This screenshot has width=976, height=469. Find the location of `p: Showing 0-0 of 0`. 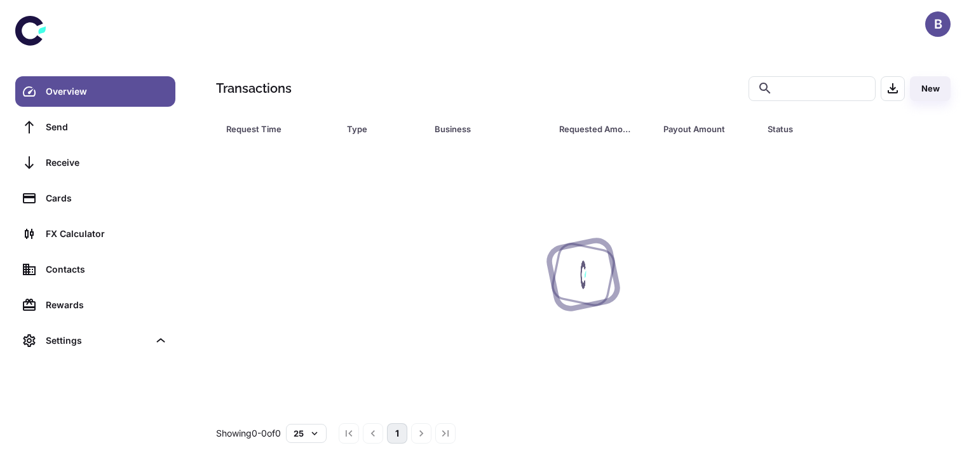

p: Showing 0-0 of 0 is located at coordinates (248, 433).